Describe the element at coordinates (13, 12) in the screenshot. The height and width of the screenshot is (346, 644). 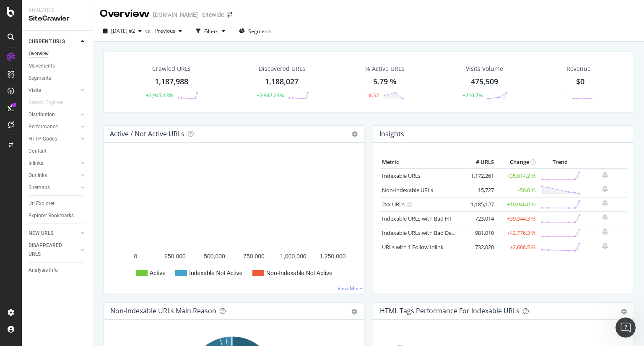
I see `button: go back` at that location.